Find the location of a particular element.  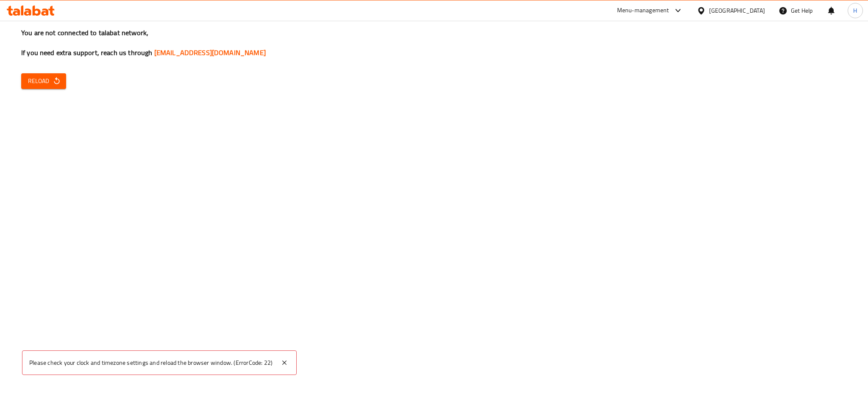

p: Please check your clock and timezone settings and reload the browser window. (ErrorCode: 22) is located at coordinates (151, 363).